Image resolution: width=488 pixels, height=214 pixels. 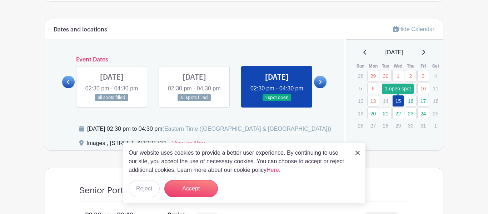 What do you see at coordinates (423, 76) in the screenshot?
I see `a: 3` at bounding box center [423, 76].